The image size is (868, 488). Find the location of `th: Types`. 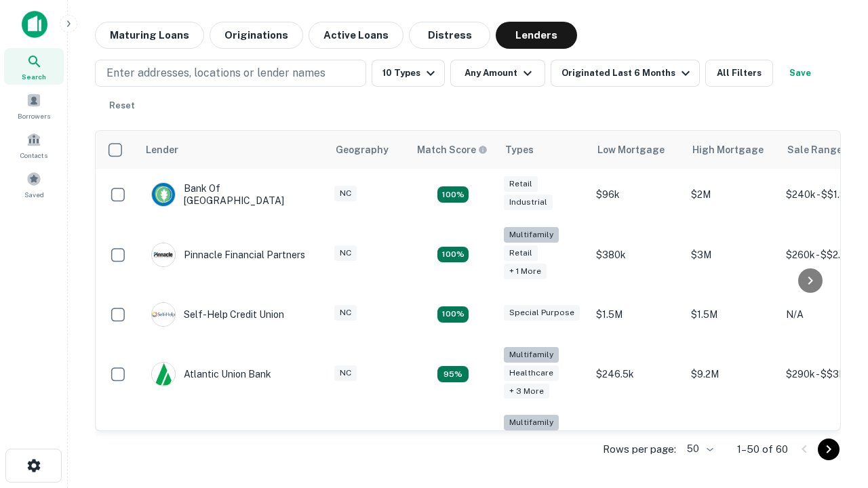

th: Types is located at coordinates (543, 150).